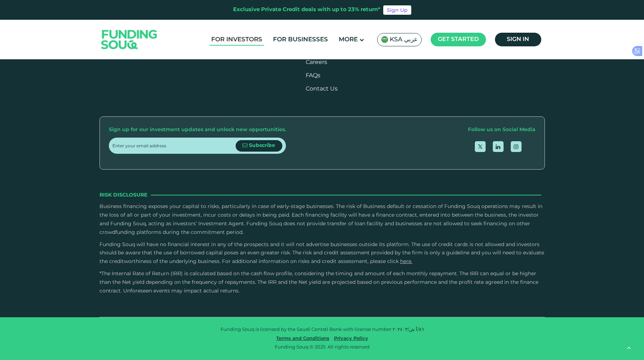 This screenshot has width=644, height=360. I want to click on img: Logo, so click(129, 39).